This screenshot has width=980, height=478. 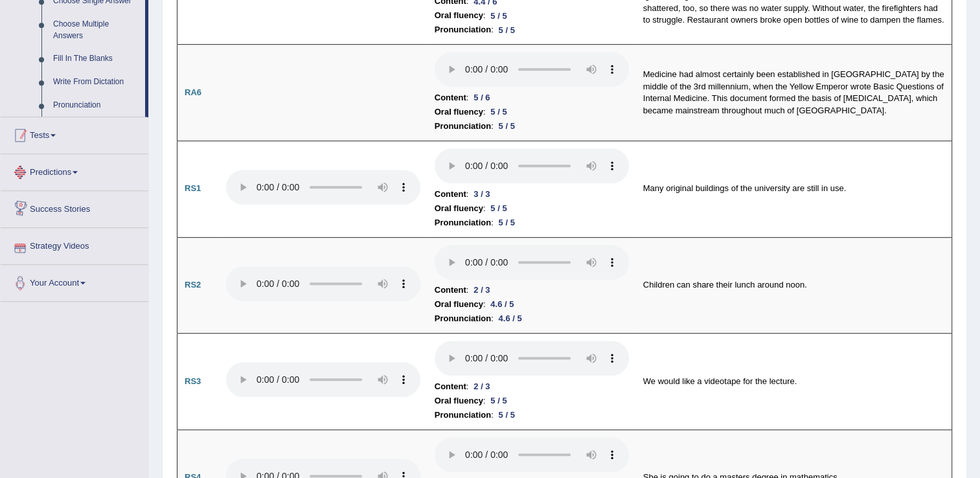 I want to click on a: Strategy Videos, so click(x=75, y=244).